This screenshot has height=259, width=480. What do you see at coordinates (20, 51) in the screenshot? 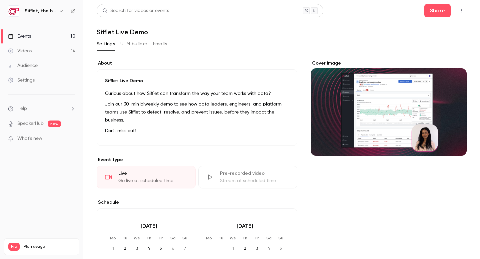
I see `div: Videos` at bounding box center [20, 51].